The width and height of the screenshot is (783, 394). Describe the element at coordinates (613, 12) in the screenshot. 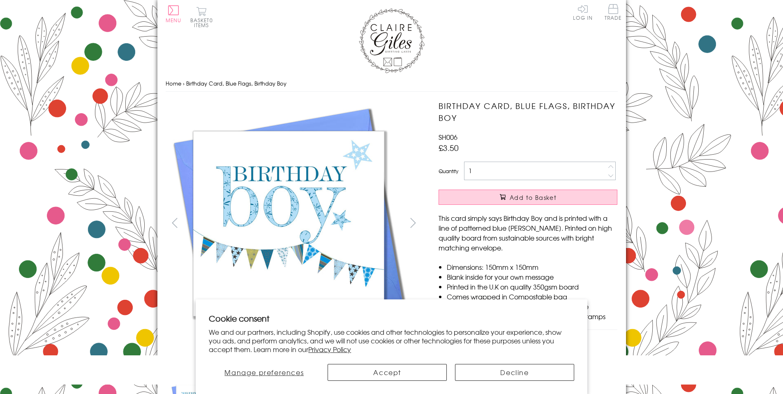

I see `span: Trade` at that location.